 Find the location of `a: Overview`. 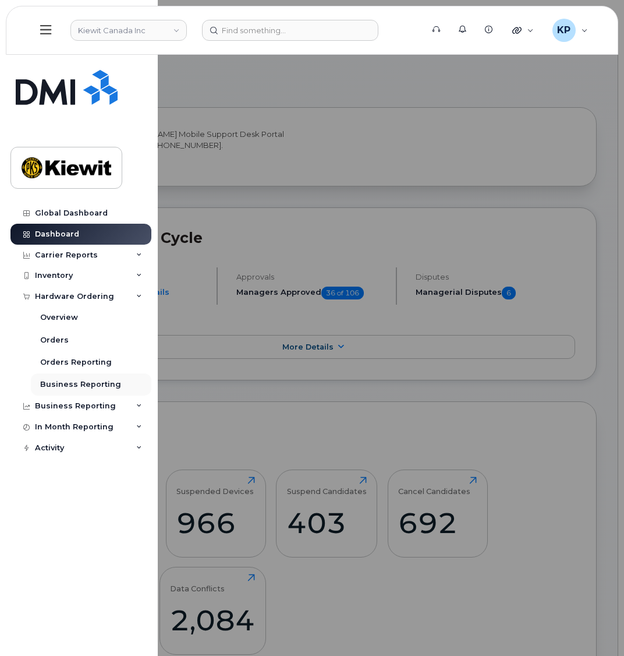

a: Overview is located at coordinates (91, 317).